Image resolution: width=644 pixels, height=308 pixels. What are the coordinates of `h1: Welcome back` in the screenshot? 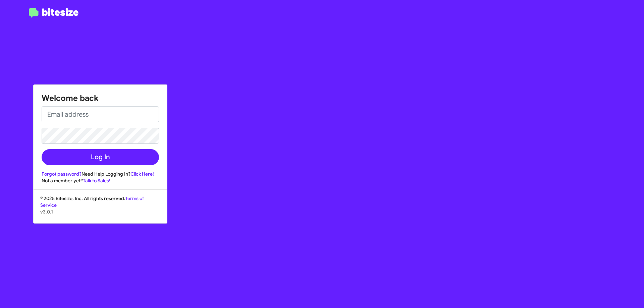 It's located at (100, 98).